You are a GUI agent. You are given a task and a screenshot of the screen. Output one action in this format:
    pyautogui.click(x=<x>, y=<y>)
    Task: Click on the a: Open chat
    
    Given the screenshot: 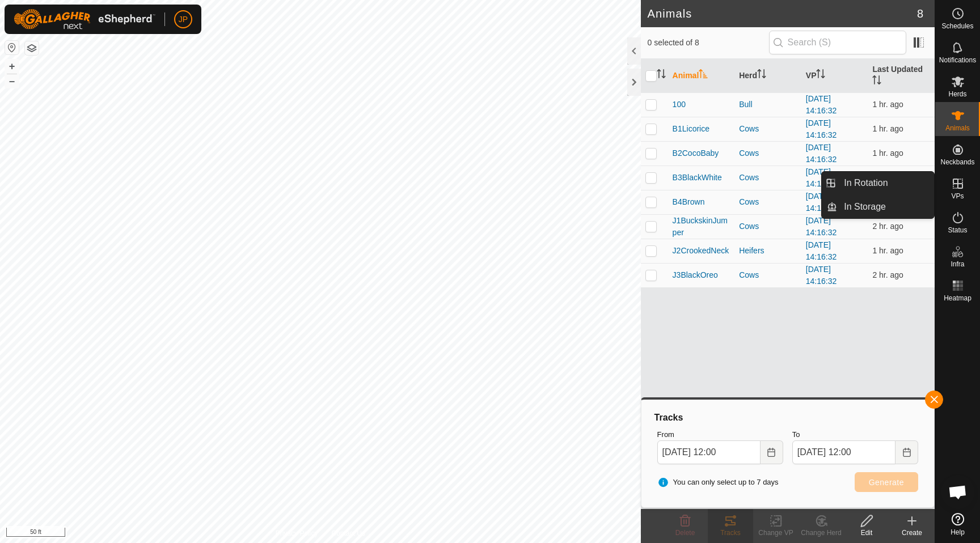 What is the action you would take?
    pyautogui.click(x=958, y=492)
    